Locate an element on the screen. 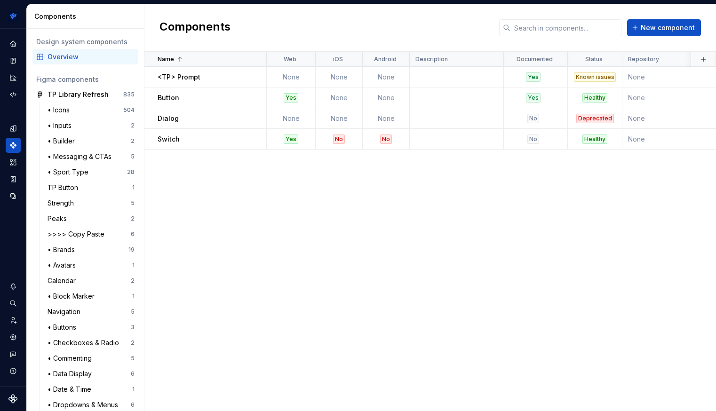 This screenshot has height=411, width=716. button: Search ⌘K is located at coordinates (13, 303).